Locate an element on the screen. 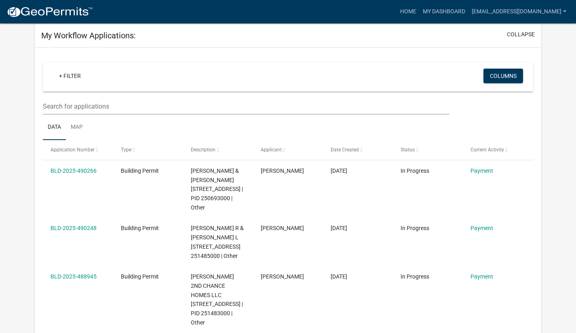  span: Applicant is located at coordinates (271, 150).